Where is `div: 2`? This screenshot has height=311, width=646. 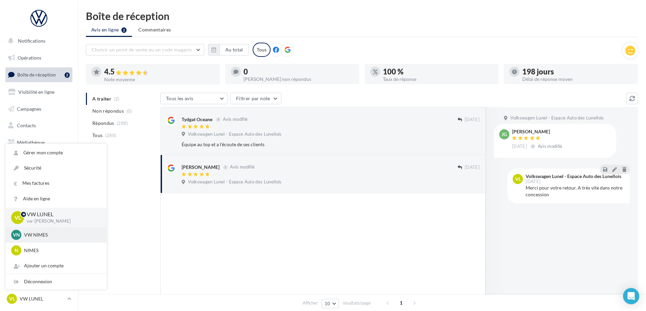 div: 2 is located at coordinates (67, 75).